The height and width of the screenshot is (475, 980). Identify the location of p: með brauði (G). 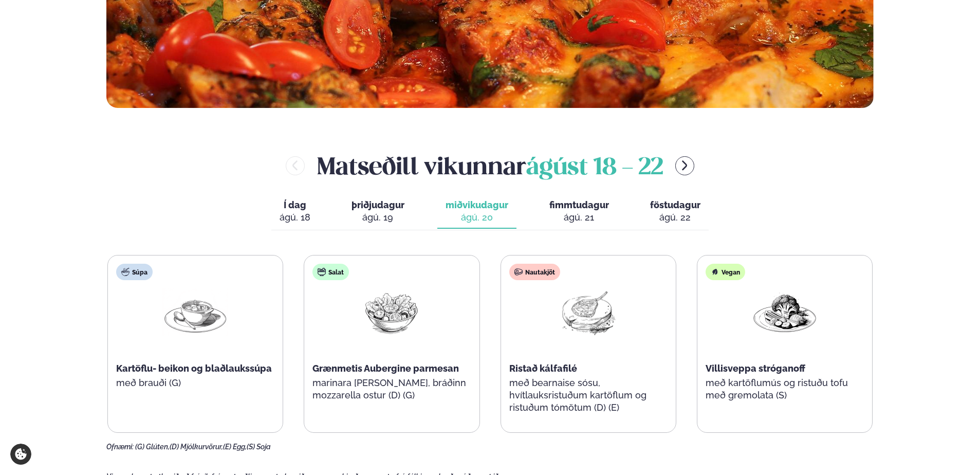
(195, 383).